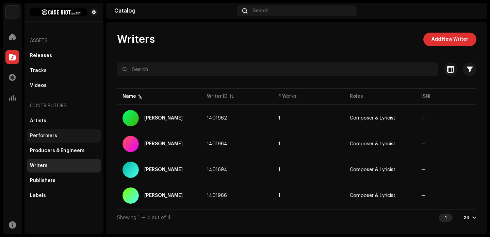 The width and height of the screenshot is (490, 237). What do you see at coordinates (64, 56) in the screenshot?
I see `re-m-nav-item: Releases` at bounding box center [64, 56].